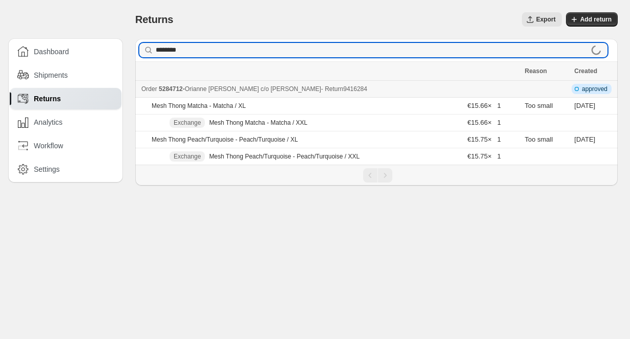 The image size is (630, 339). I want to click on span: Analytics, so click(48, 122).